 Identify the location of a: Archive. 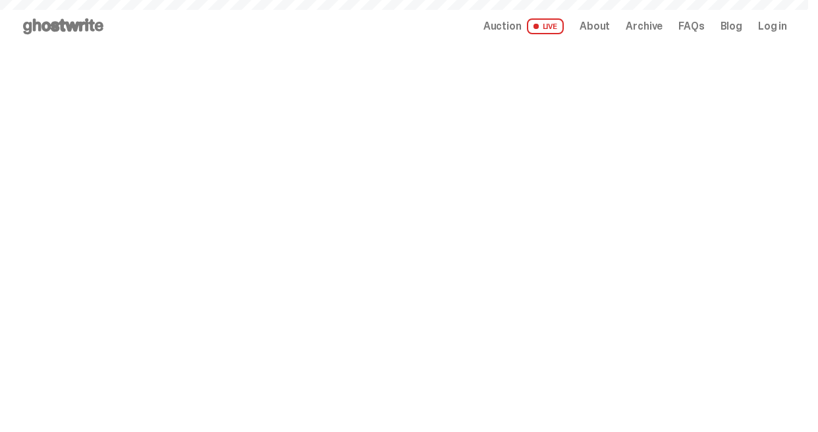
(644, 26).